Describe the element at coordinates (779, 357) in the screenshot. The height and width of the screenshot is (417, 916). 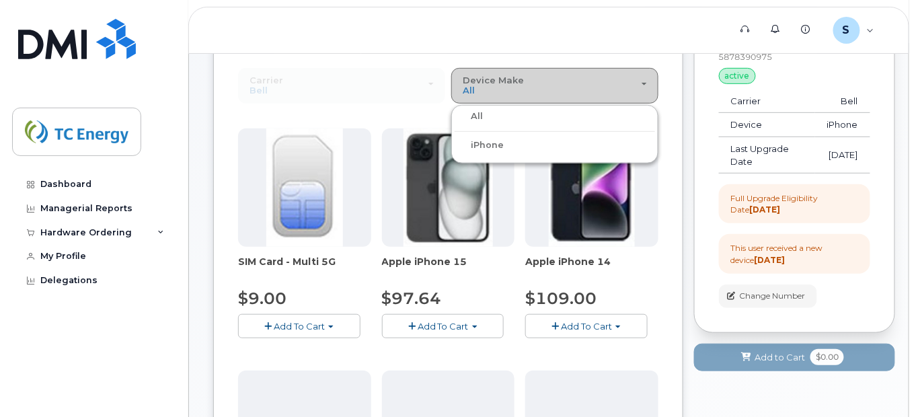
I see `span: Add to Cart` at that location.